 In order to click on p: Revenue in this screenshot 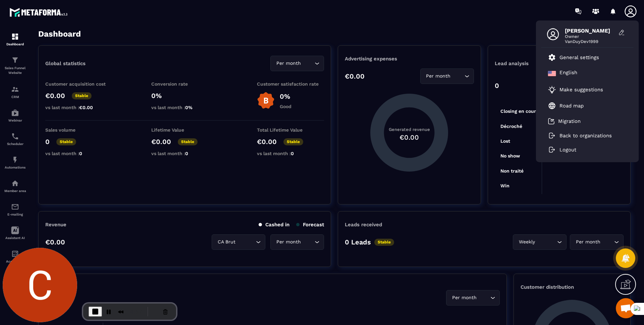, I will do `click(55, 225)`.